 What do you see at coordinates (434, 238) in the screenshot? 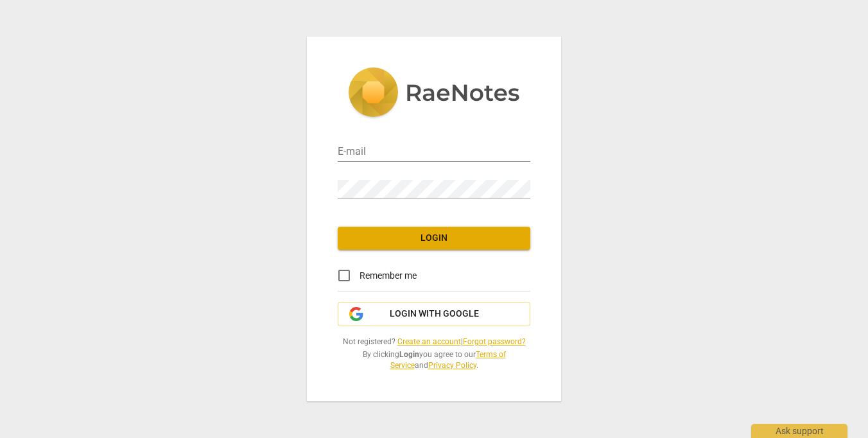
I see `button: Login` at bounding box center [434, 238].